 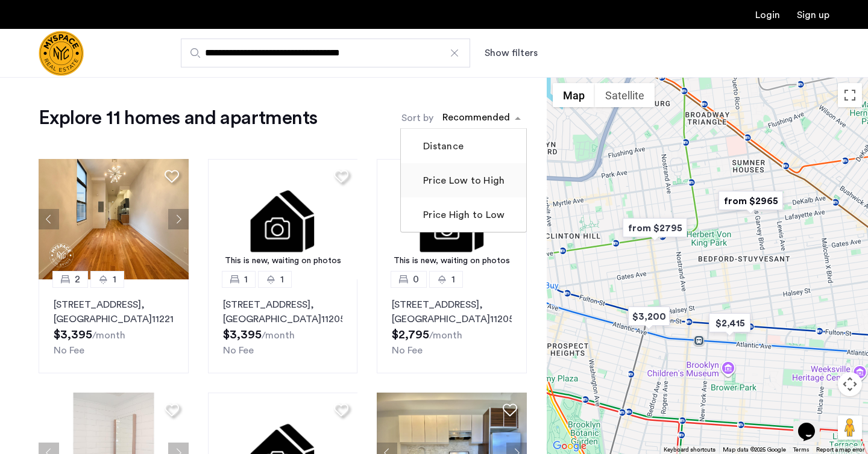 What do you see at coordinates (463, 180) in the screenshot?
I see `ng-dropdown-panel: Options list` at bounding box center [463, 180].